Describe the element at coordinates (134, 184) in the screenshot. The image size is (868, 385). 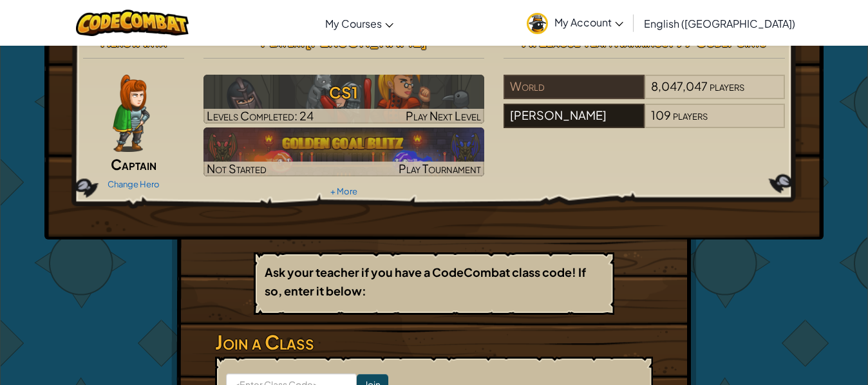
I see `a: Change Hero` at that location.